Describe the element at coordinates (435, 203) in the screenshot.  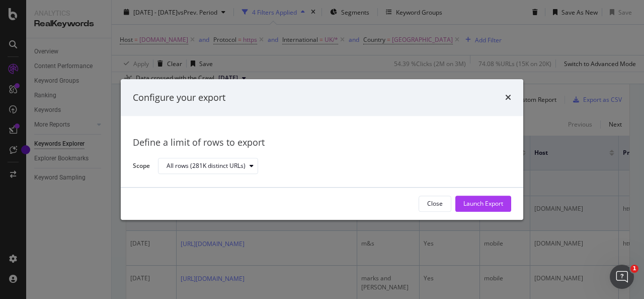
I see `button: Close` at that location.